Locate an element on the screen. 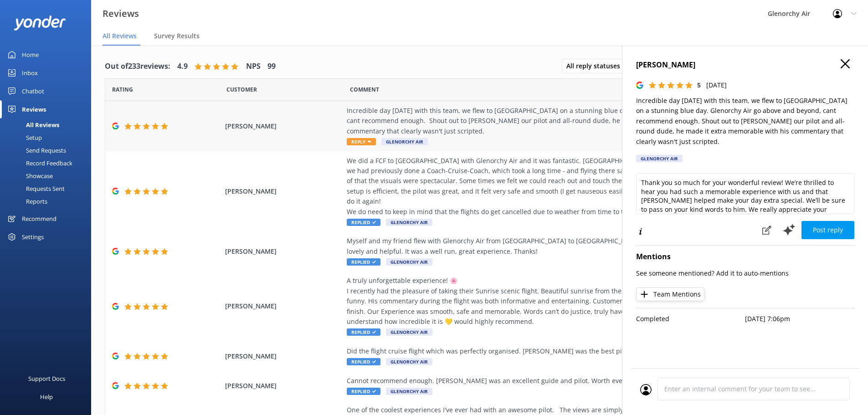 This screenshot has width=868, height=415. div: Setup is located at coordinates (24, 138).